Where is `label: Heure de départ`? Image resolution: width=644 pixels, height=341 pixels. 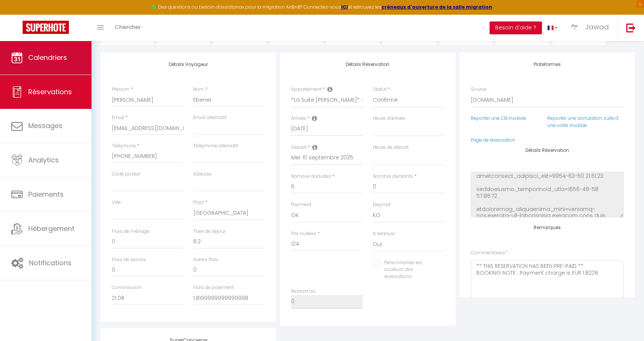
label: Heure de départ is located at coordinates (391, 147).